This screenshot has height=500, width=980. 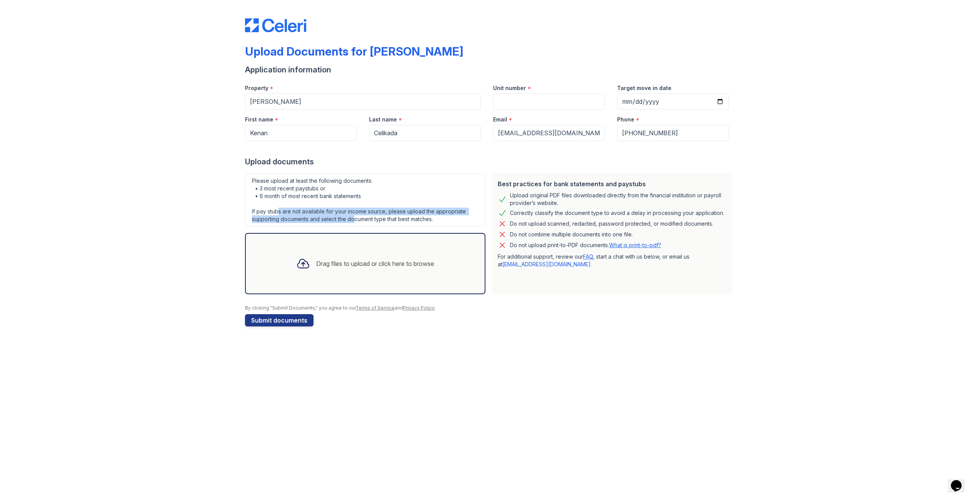 What do you see at coordinates (383, 120) in the screenshot?
I see `label: Last name` at bounding box center [383, 120].